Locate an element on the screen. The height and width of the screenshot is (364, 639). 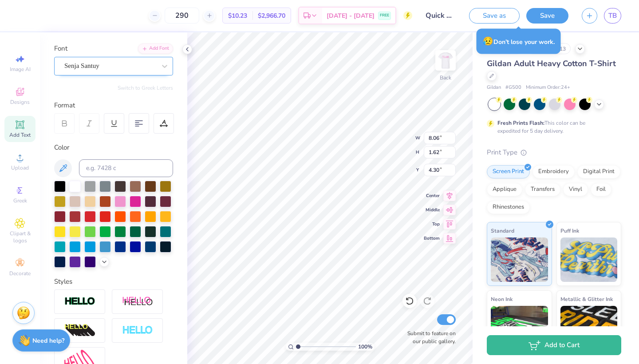
div: Transfers is located at coordinates (543, 189).